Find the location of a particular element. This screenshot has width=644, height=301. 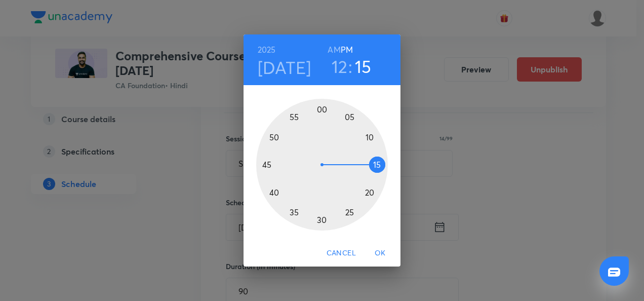

h6: AM is located at coordinates (334, 50).